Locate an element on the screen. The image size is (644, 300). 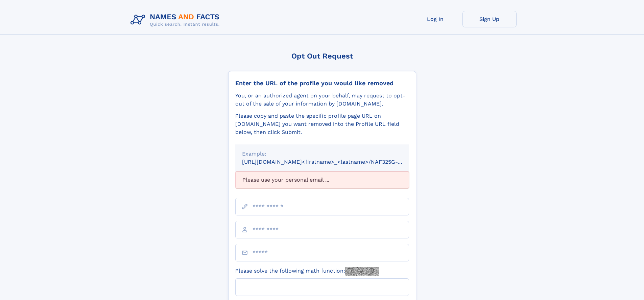
div: Enter the URL of the profile you would like removed is located at coordinates (322, 83).